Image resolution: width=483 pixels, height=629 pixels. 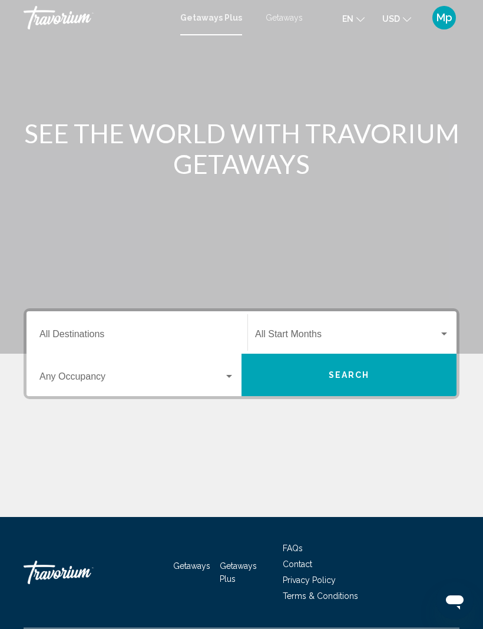 What do you see at coordinates (354, 18) in the screenshot?
I see `button: Change language` at bounding box center [354, 18].